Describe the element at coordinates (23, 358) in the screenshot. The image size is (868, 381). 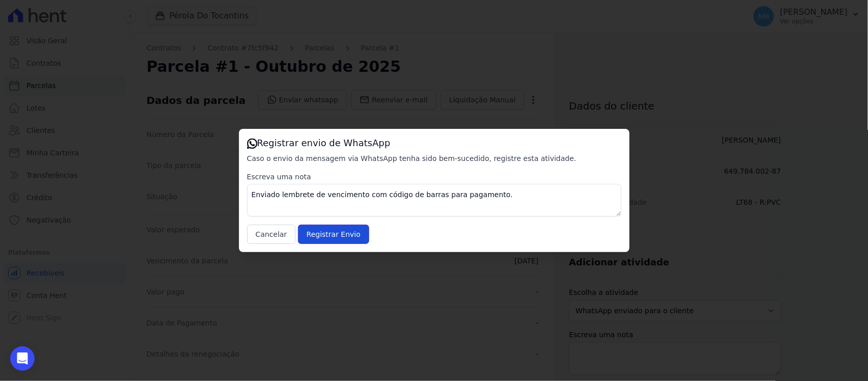
I see `div: Open Intercom Messenger` at that location.